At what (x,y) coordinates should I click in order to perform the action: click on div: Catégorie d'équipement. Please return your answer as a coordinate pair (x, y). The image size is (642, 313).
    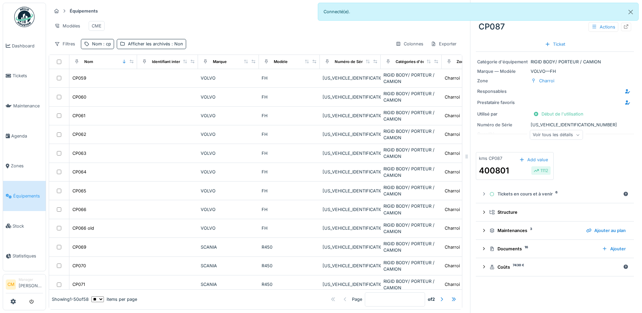
    Looking at the image, I should click on (503, 62).